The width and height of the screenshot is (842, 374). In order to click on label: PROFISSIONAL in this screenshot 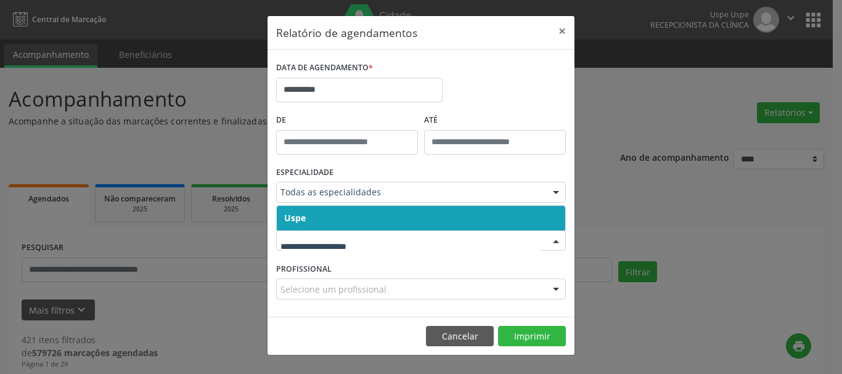, I will do `click(304, 269)`.